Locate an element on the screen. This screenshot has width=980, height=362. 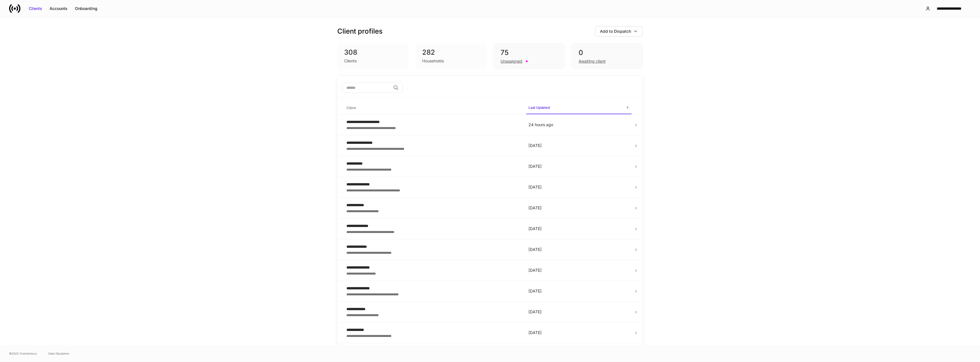
button: Accounts is located at coordinates (58, 8).